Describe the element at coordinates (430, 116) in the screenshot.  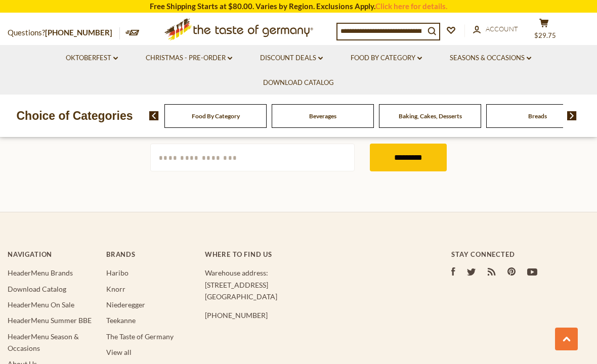
I see `span: Baking, Cakes, Desserts` at that location.